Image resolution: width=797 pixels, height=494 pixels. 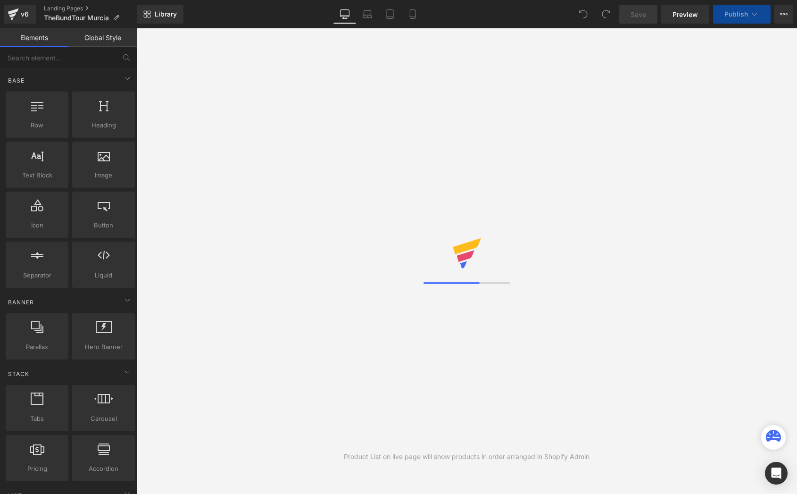 I want to click on a: Landing Pages, so click(x=90, y=8).